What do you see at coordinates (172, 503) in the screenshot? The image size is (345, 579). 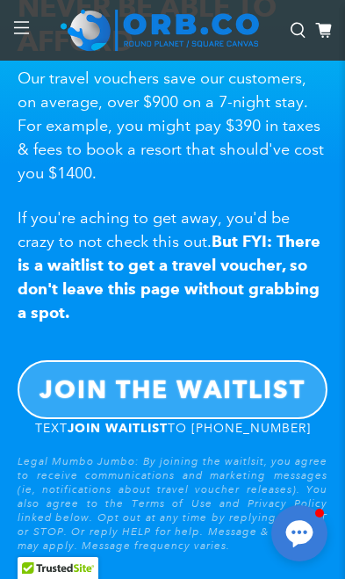 I see `em: Legal Mumbo Jumbo: By joining the waitlsit, you agree to receive communications and marketing mes...` at bounding box center [172, 503].